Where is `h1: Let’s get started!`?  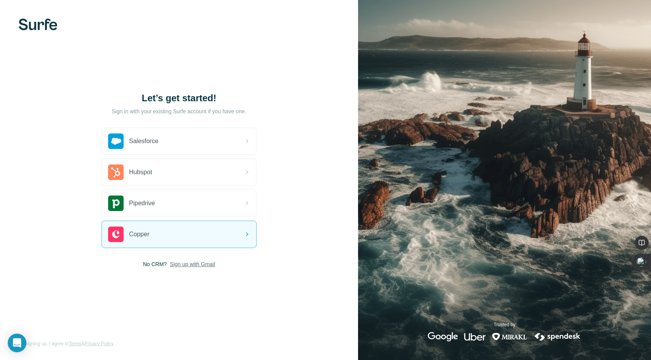 h1: Let’s get started! is located at coordinates (179, 98).